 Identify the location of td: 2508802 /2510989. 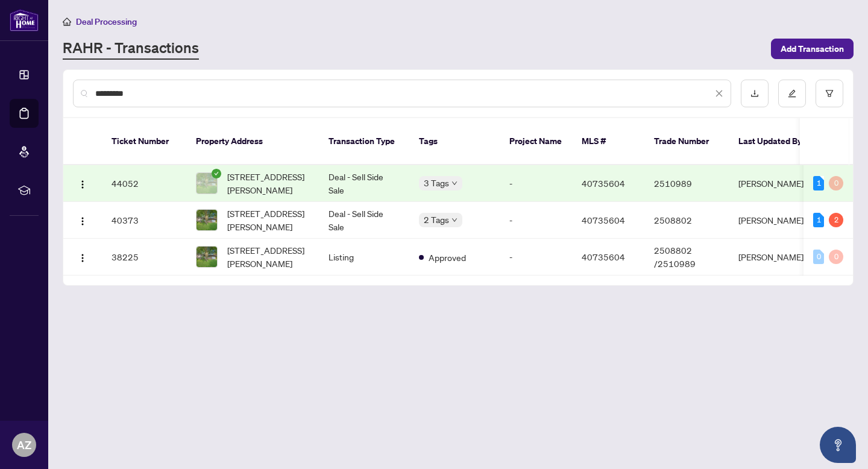
(686, 257).